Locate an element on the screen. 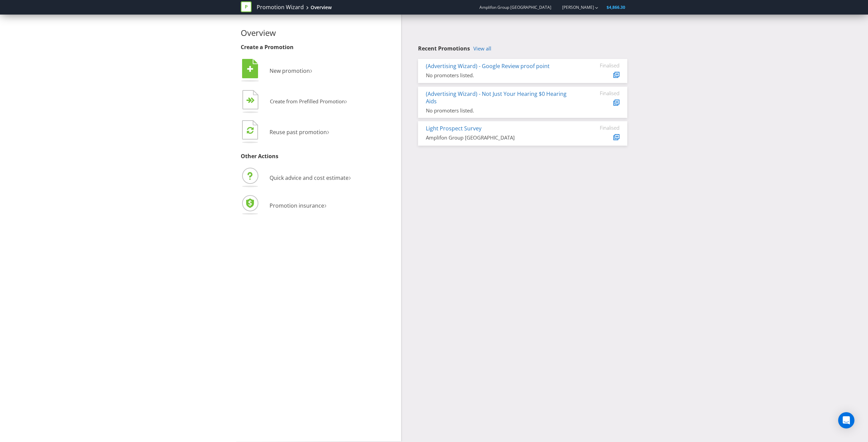 This screenshot has height=442, width=868. a: View all is located at coordinates (482, 48).